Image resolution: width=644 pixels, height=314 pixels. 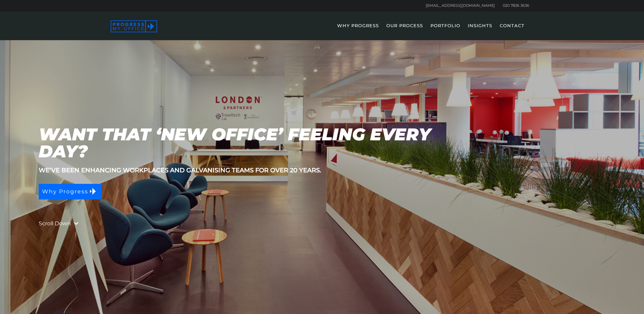 I want to click on a: PORTFOLIO, so click(x=446, y=30).